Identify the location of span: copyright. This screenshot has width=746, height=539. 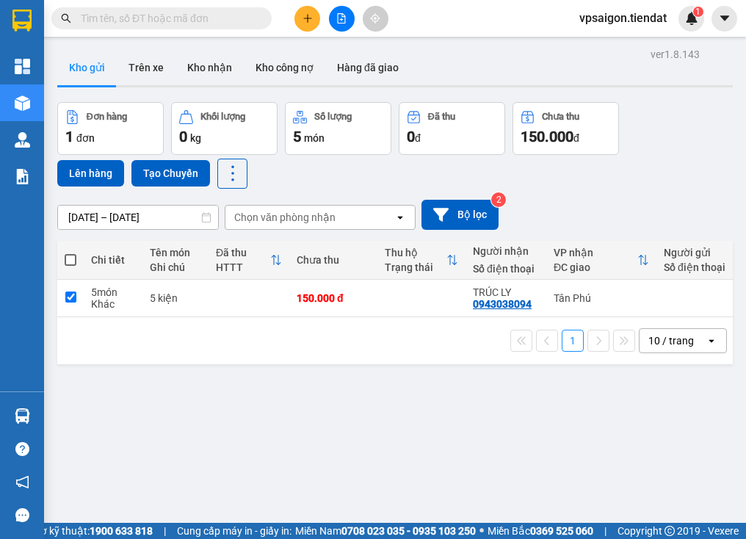
(670, 531).